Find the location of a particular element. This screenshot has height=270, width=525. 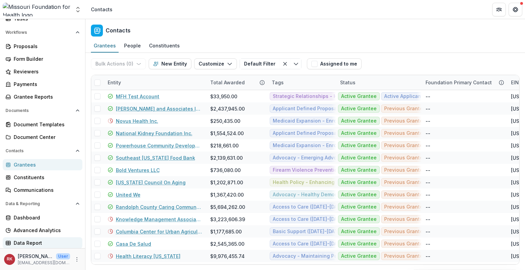

a: Payments is located at coordinates (42, 84).